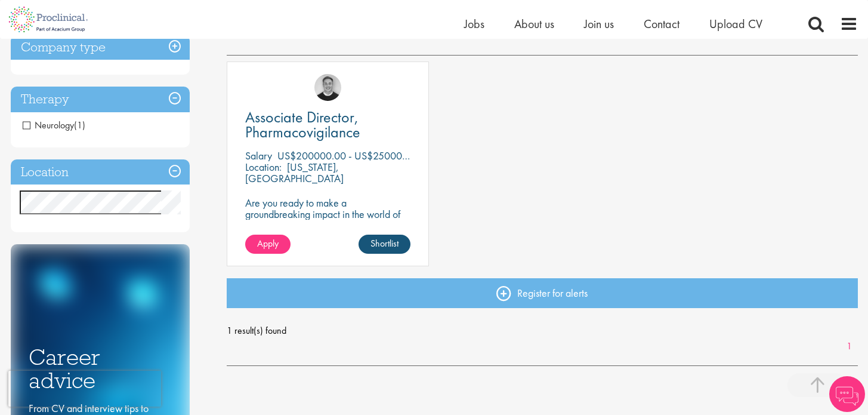 This screenshot has width=868, height=415. Describe the element at coordinates (268, 243) in the screenshot. I see `span: Apply` at that location.